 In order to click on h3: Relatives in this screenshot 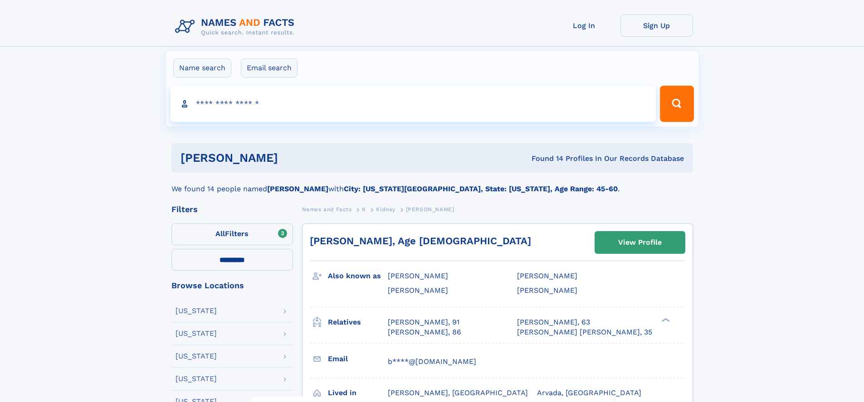, I will do `click(358, 322)`.